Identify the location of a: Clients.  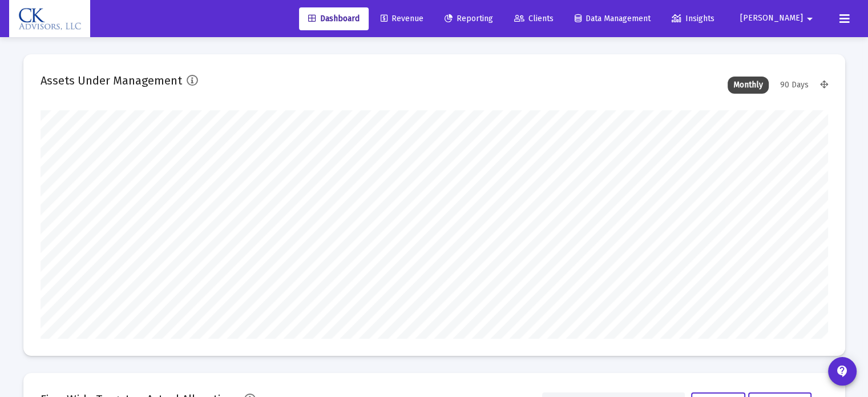
(534, 19).